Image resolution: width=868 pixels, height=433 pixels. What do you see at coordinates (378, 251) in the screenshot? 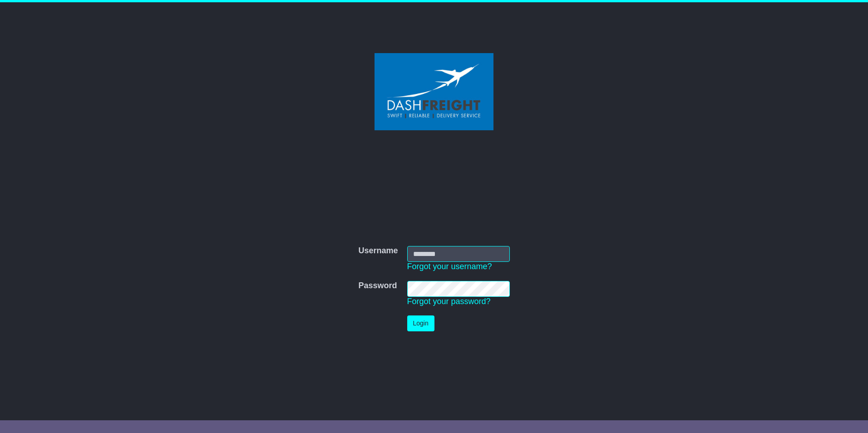
I see `label: Username` at bounding box center [378, 251].